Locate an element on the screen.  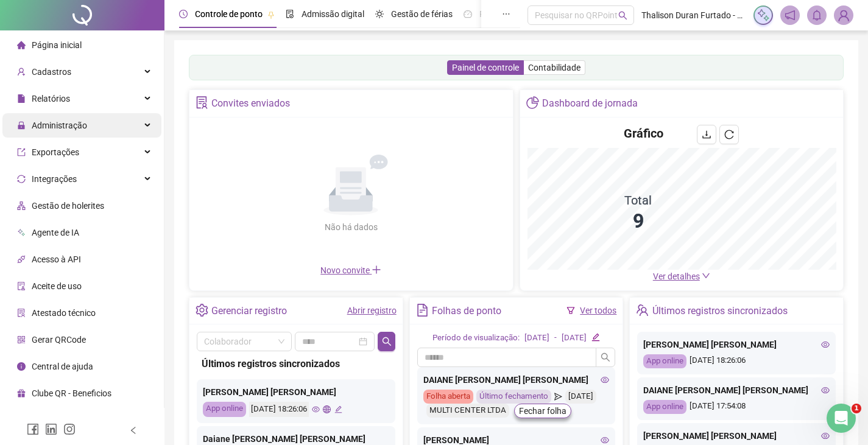
span: Clube QR - Beneficios is located at coordinates (71, 393).